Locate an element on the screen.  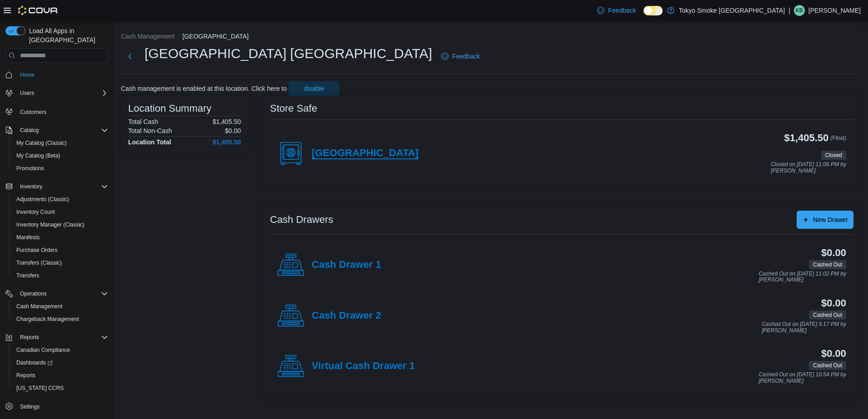
a: Purchase Orders is located at coordinates (37, 250).